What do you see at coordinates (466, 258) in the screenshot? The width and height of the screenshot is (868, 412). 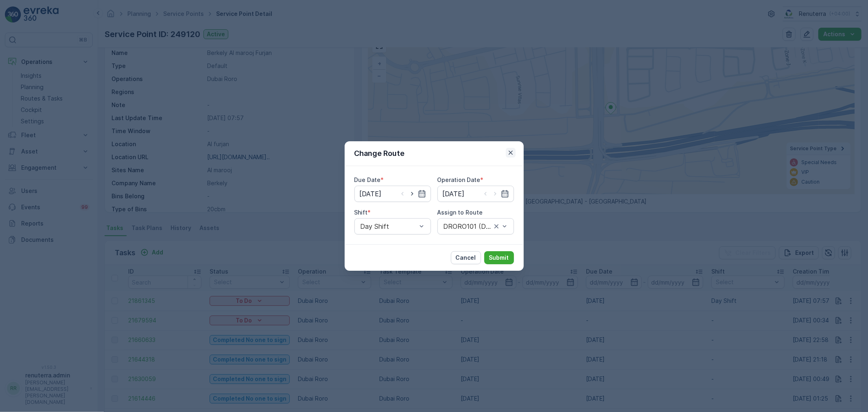 I see `button: Cancel` at bounding box center [466, 258].